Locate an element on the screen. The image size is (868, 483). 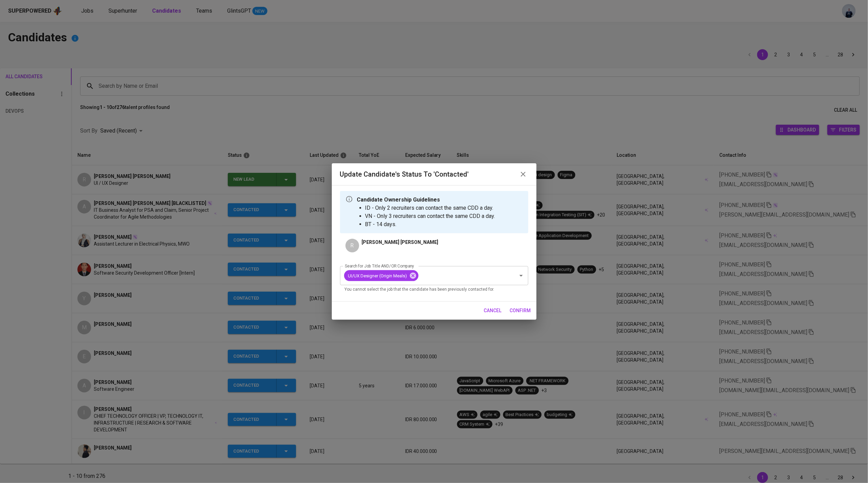
h6: Update Candidate's Status to 'Contacted' is located at coordinates (404, 174).